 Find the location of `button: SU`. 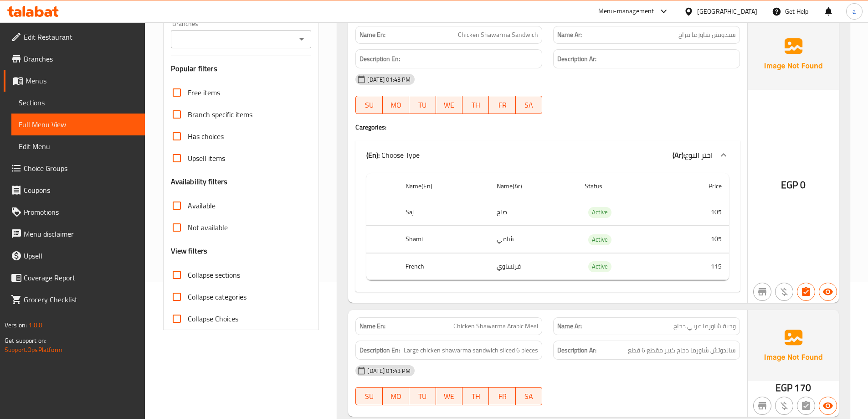

button: SU is located at coordinates (369, 396).